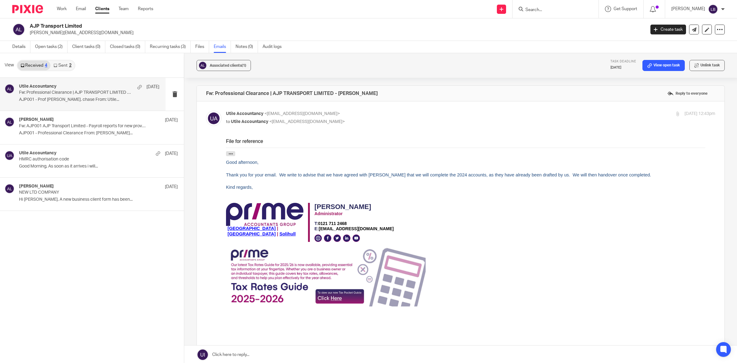 The height and width of the screenshot is (363, 737). What do you see at coordinates (34, 65) in the screenshot?
I see `a: Received4` at bounding box center [34, 65].